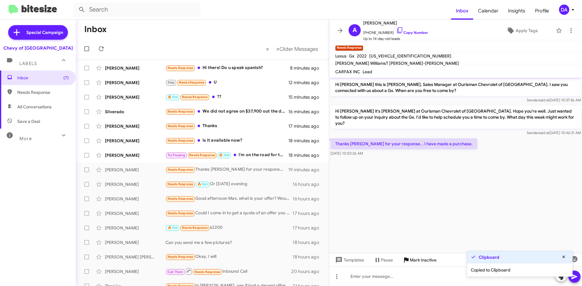 Image resolution: width=582 pixels, height=286 pixels. I want to click on button: Previous, so click(267, 49).